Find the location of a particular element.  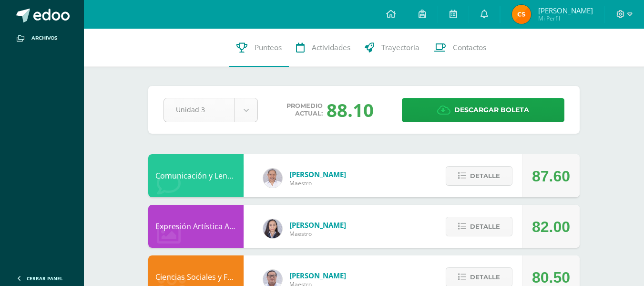

span: Unidad 3 is located at coordinates (199, 109).